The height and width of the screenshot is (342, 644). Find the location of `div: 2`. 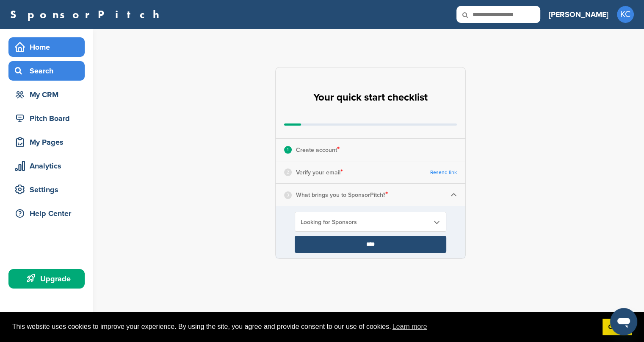

div: 2 is located at coordinates (288, 172).